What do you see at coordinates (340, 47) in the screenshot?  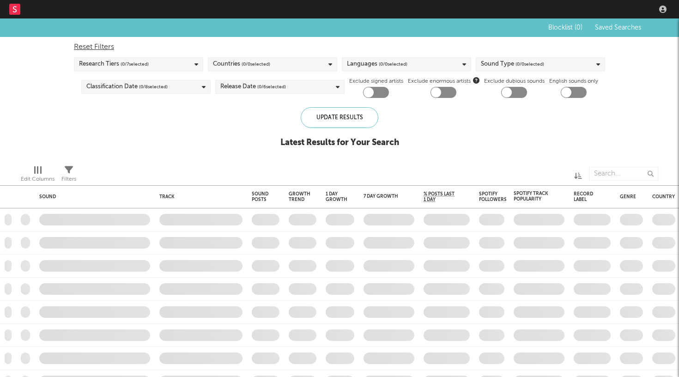 I see `div: Reset Filters` at bounding box center [340, 47].